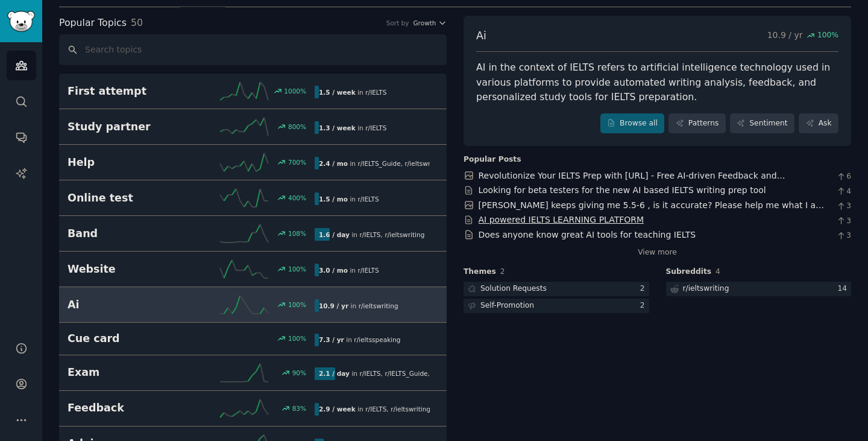 The height and width of the screenshot is (441, 868). What do you see at coordinates (706, 289) in the screenshot?
I see `div: r/ ieltswriting` at bounding box center [706, 289].